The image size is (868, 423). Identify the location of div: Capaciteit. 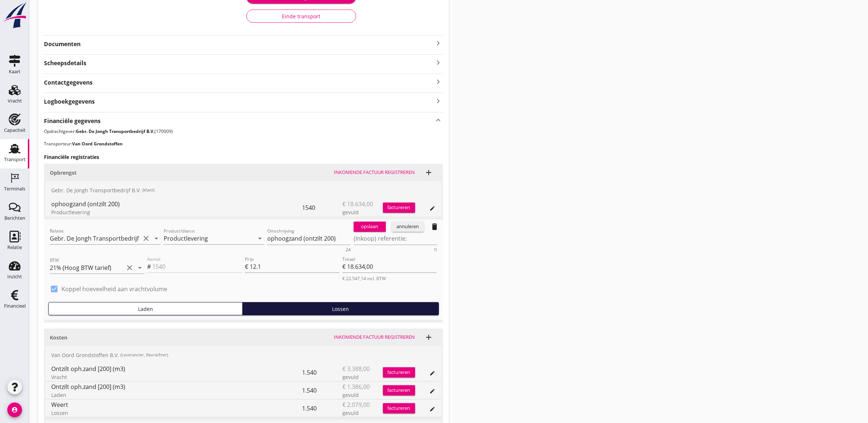
(14, 130).